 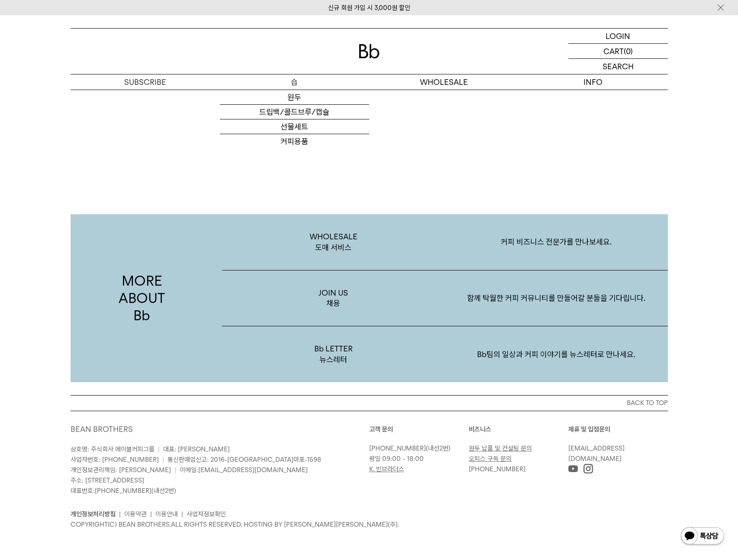 I want to click on a: 오피스 구독 문의, so click(x=490, y=459).